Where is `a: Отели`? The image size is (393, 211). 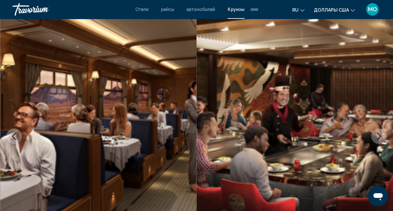
a: Отели is located at coordinates (142, 9).